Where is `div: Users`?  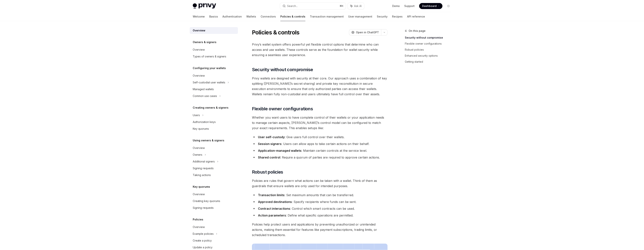 div: Users is located at coordinates (196, 115).